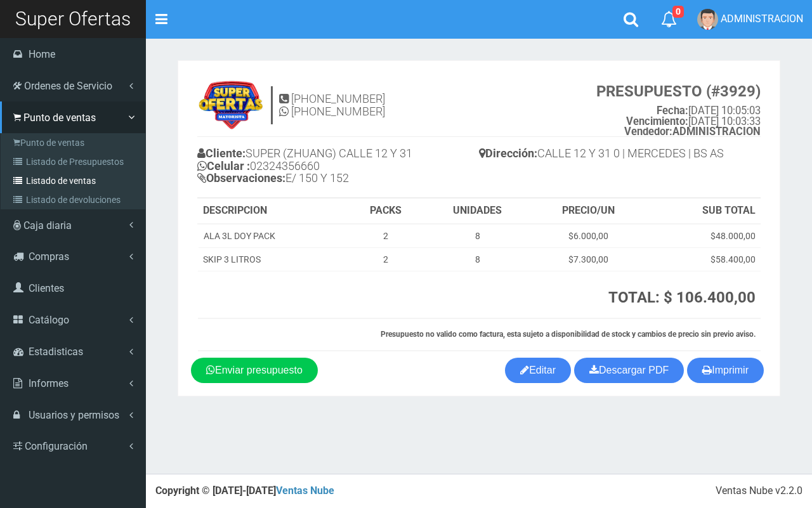 Image resolution: width=812 pixels, height=508 pixels. Describe the element at coordinates (48, 225) in the screenshot. I see `span: Caja diaria` at that location.